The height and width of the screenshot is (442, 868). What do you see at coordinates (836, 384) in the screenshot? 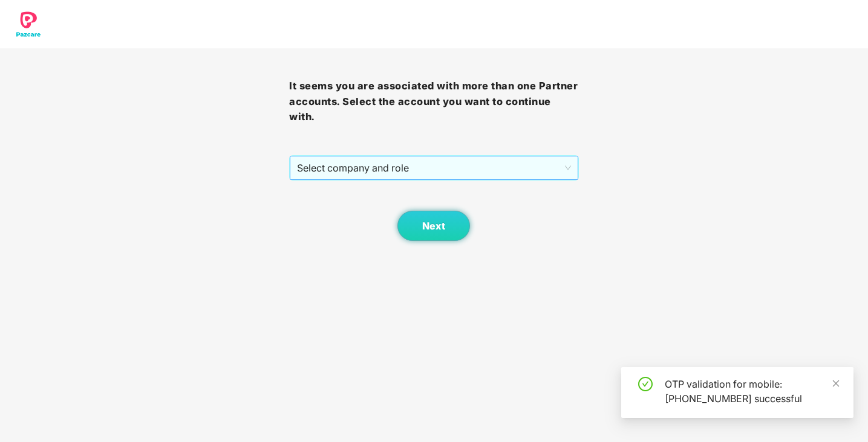
I see `span: close` at bounding box center [836, 384].